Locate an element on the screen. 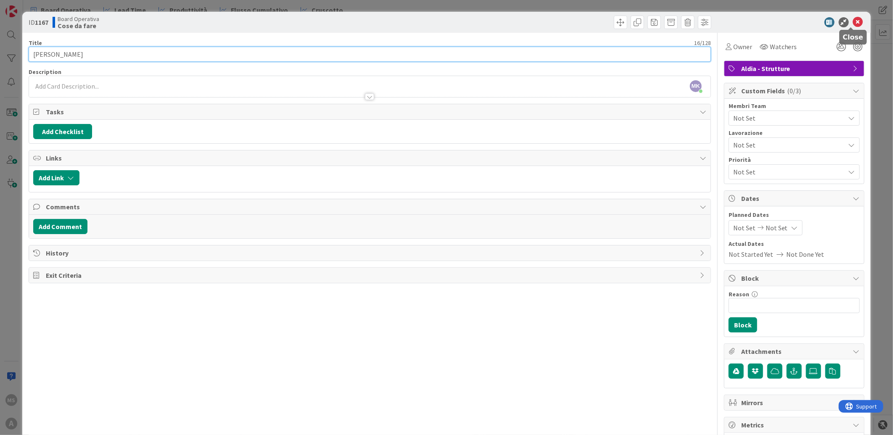  span: Block is located at coordinates (795, 278).